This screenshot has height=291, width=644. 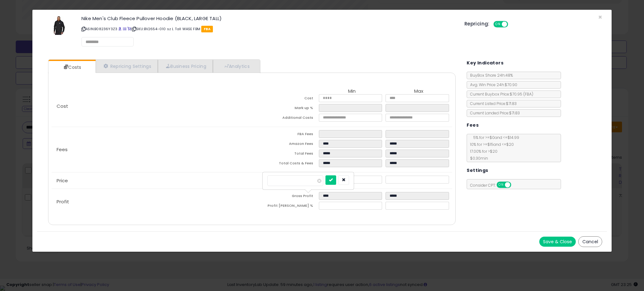 What do you see at coordinates (285, 135) in the screenshot?
I see `td: FBA Fees` at bounding box center [285, 135].